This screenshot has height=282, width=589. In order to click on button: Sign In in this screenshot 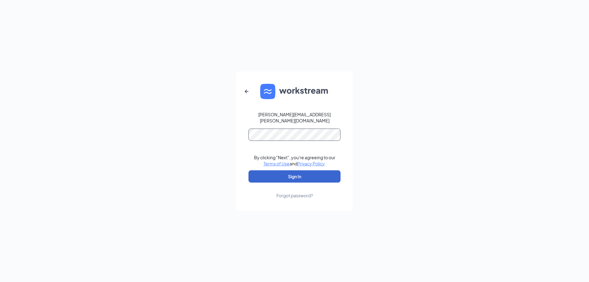, I will do `click(295, 176)`.